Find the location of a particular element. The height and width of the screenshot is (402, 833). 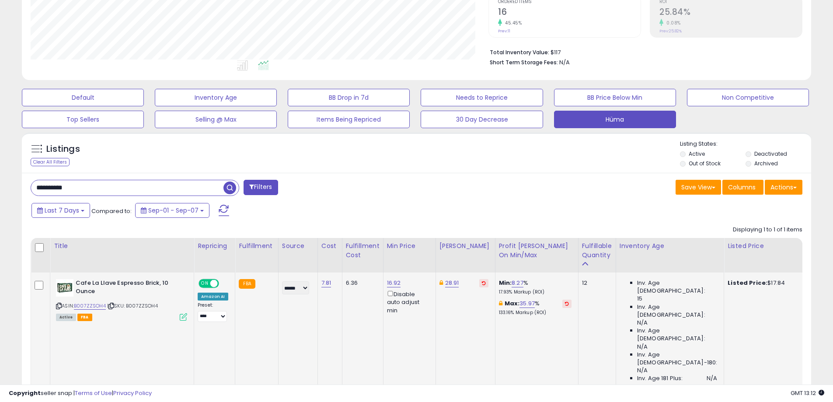

div: Fulfillment is located at coordinates (256, 246).